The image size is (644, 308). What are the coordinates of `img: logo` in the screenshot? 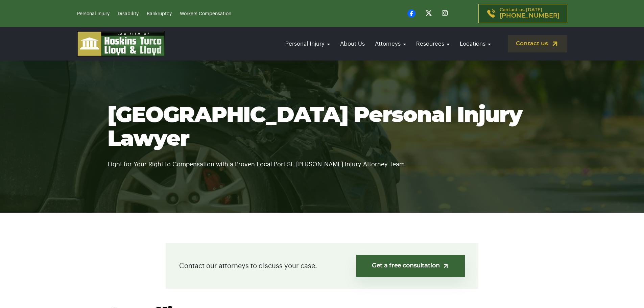 It's located at (121, 44).